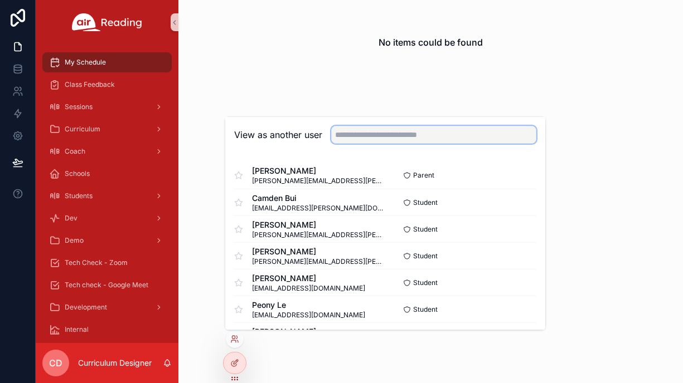 This screenshot has width=683, height=383. I want to click on span: My Schedule, so click(85, 62).